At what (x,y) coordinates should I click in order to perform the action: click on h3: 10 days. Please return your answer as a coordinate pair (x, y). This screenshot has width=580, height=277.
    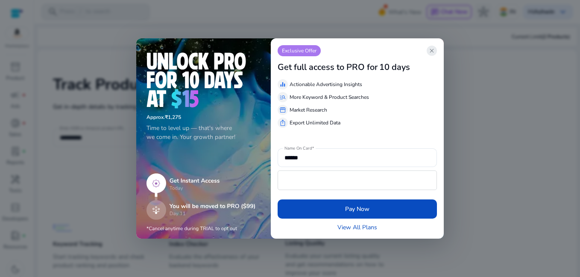
    Looking at the image, I should click on (394, 67).